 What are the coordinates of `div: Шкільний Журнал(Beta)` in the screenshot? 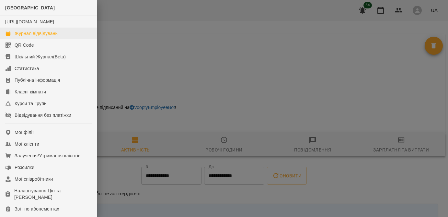 It's located at (40, 57).